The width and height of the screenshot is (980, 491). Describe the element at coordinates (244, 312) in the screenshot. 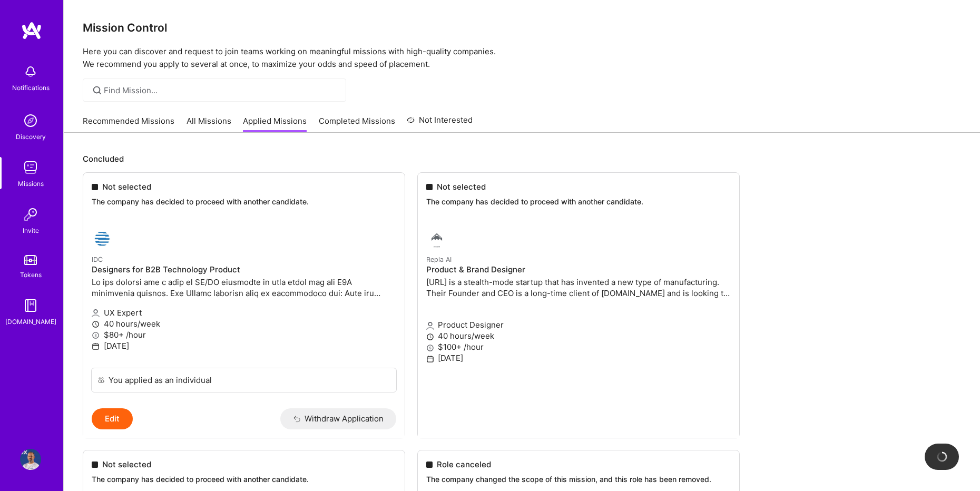

I see `p: UX Expert` at that location.